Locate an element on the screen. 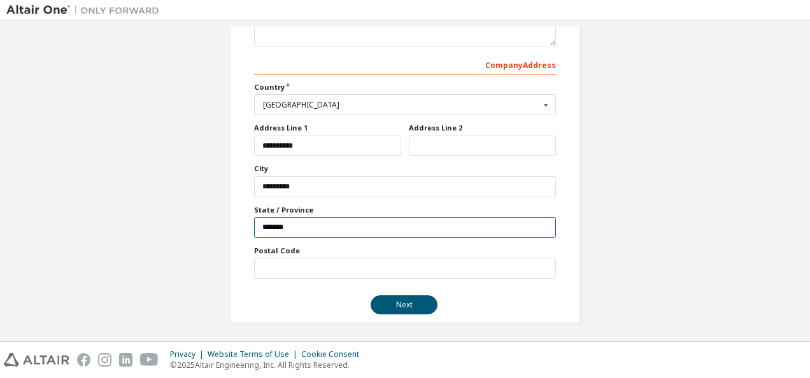 Image resolution: width=810 pixels, height=378 pixels. div: Website Terms of Use is located at coordinates (254, 355).